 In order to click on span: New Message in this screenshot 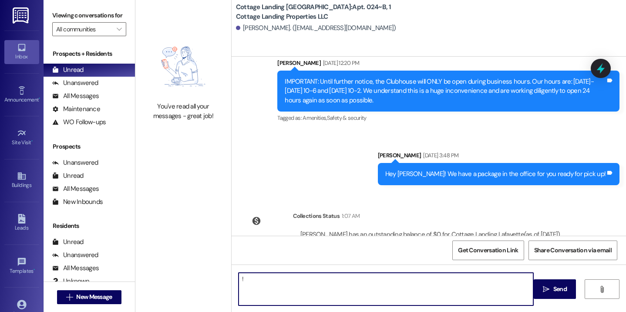, I will do `click(94, 296)`.